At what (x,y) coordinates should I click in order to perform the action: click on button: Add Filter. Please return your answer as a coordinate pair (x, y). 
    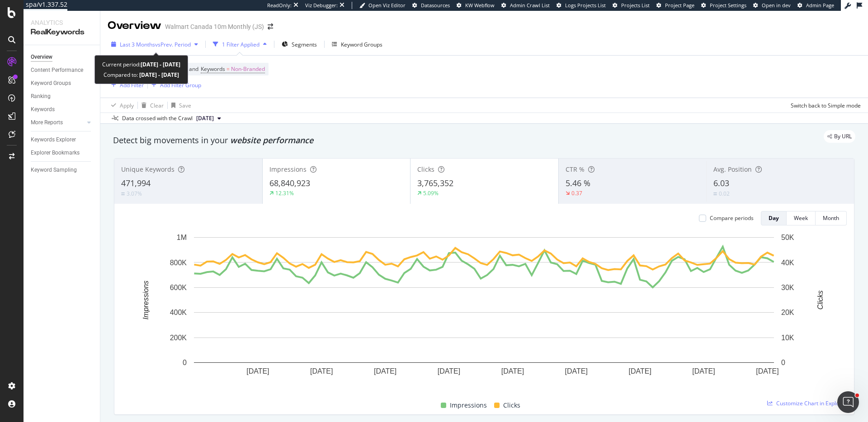
    Looking at the image, I should click on (126, 85).